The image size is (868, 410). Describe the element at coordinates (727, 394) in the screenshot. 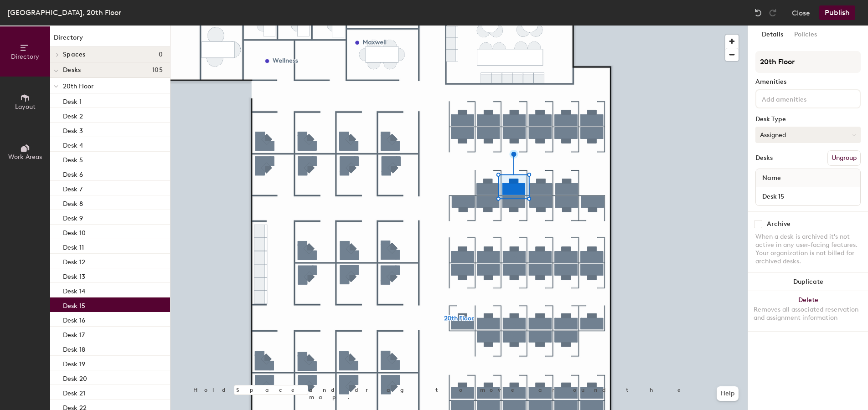

I see `button: Help` at that location.